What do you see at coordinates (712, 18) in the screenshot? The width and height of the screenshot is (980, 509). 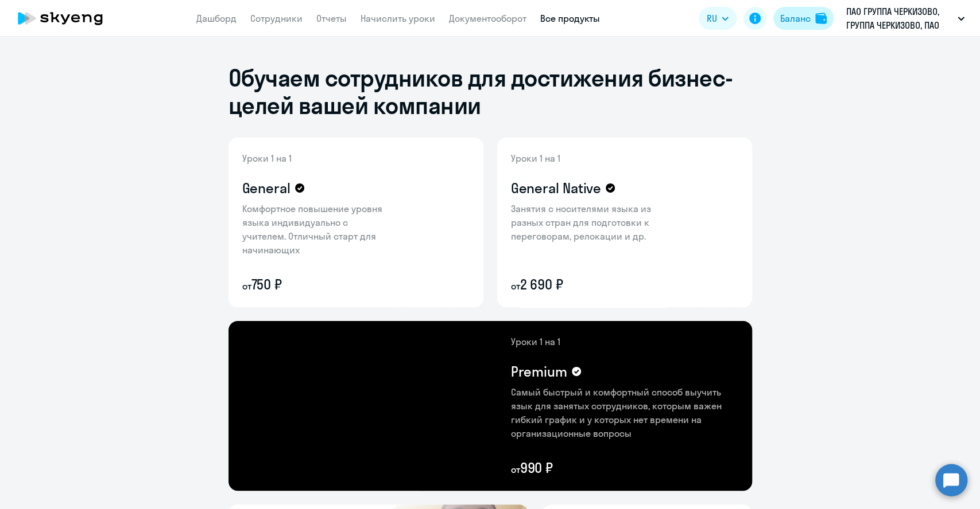 I see `span: RU` at bounding box center [712, 18].